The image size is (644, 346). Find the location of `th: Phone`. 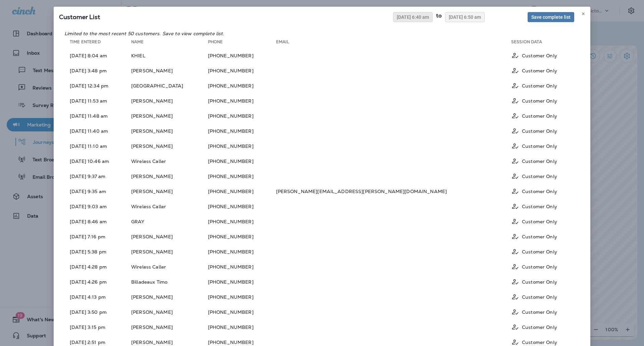

th: Phone is located at coordinates (242, 43).